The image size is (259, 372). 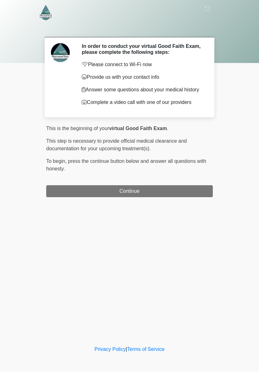 What do you see at coordinates (46, 12) in the screenshot?
I see `img: RenewYou IV Hydration and Wellness Logo` at bounding box center [46, 12].